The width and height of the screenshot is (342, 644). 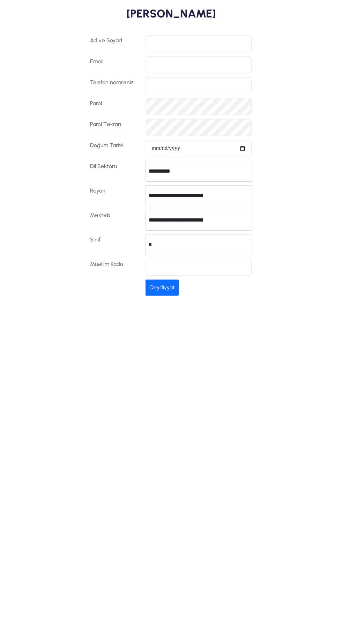 What do you see at coordinates (115, 65) in the screenshot?
I see `label: Email` at bounding box center [115, 65].